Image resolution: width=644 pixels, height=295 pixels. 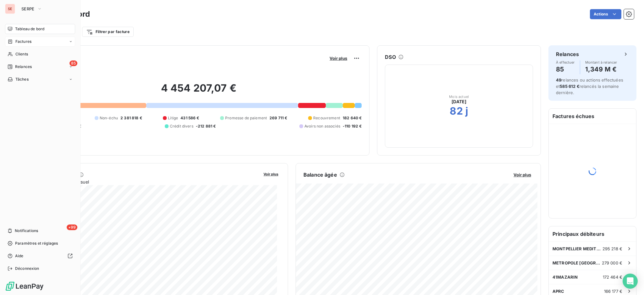 I want to click on span: 279 000 €, so click(x=612, y=263).